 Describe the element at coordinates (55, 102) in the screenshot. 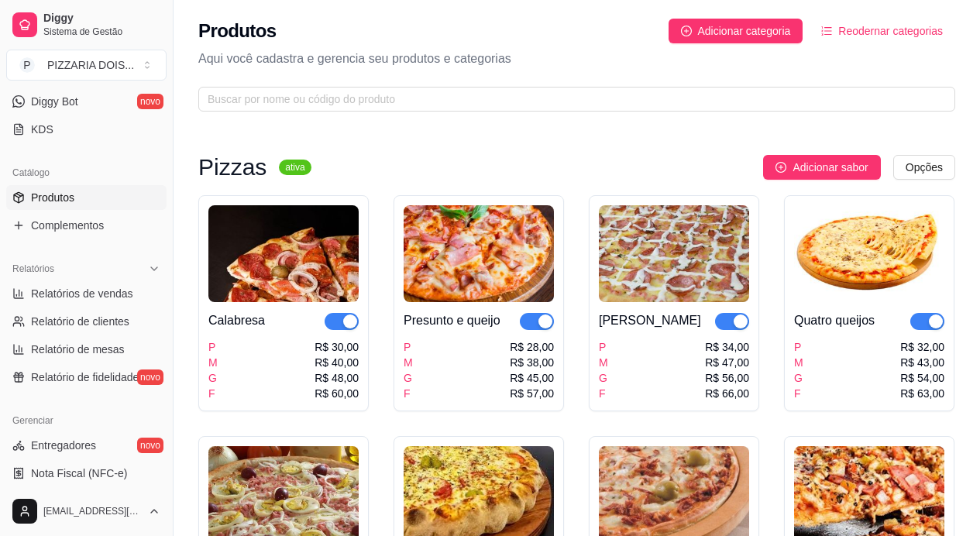

I see `span: Diggy Bot` at that location.